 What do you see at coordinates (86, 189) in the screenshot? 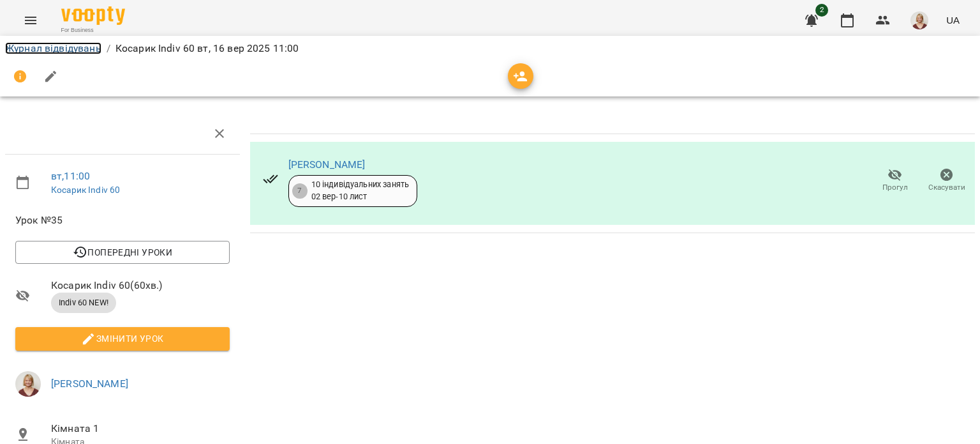
I see `a: Косарик Indiv 60` at bounding box center [86, 189].